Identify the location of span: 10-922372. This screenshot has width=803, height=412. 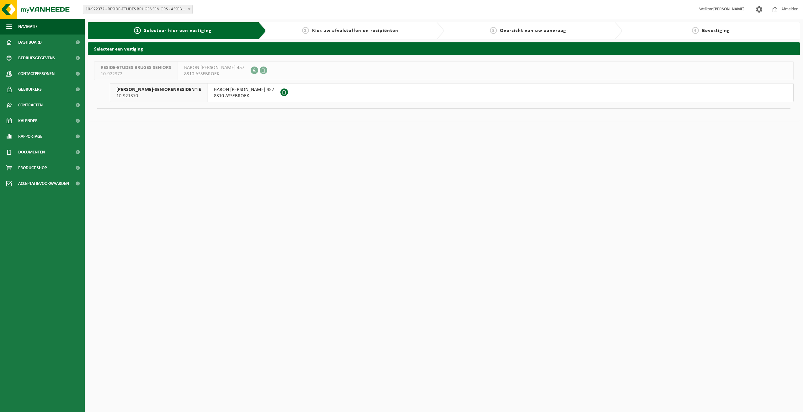
(136, 74).